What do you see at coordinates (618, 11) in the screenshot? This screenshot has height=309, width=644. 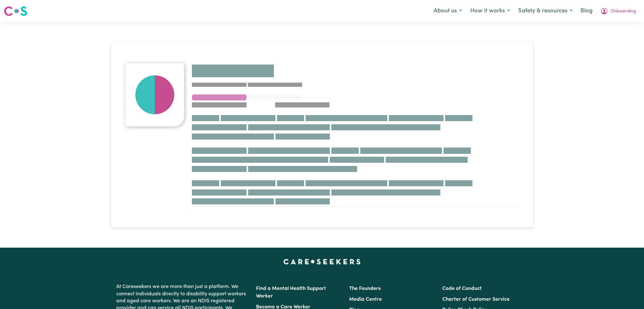 I see `button: My Account` at bounding box center [618, 11].